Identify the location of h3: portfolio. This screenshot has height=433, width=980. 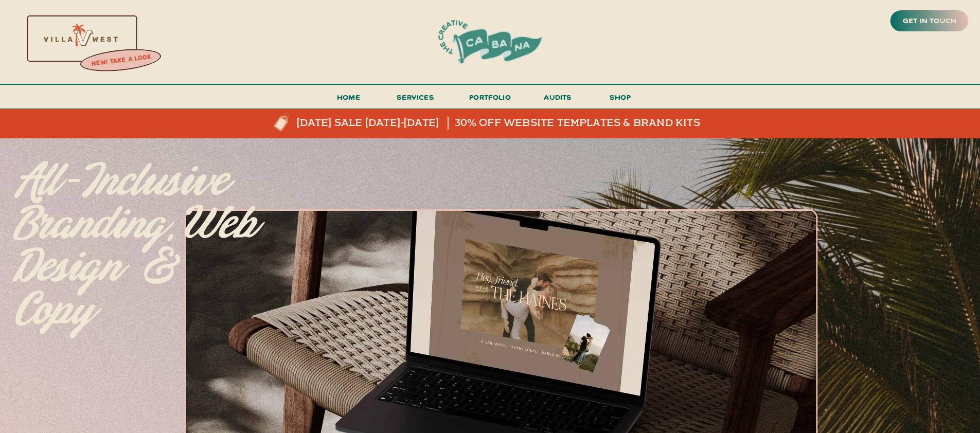
(490, 99).